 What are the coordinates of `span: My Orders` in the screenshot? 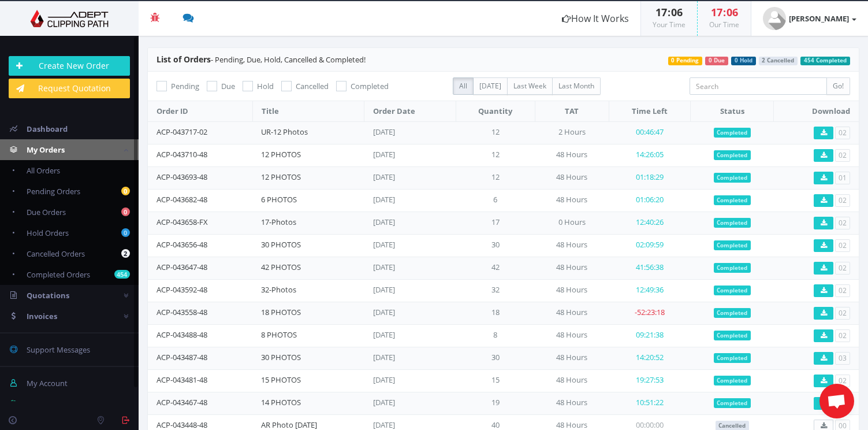 It's located at (45, 150).